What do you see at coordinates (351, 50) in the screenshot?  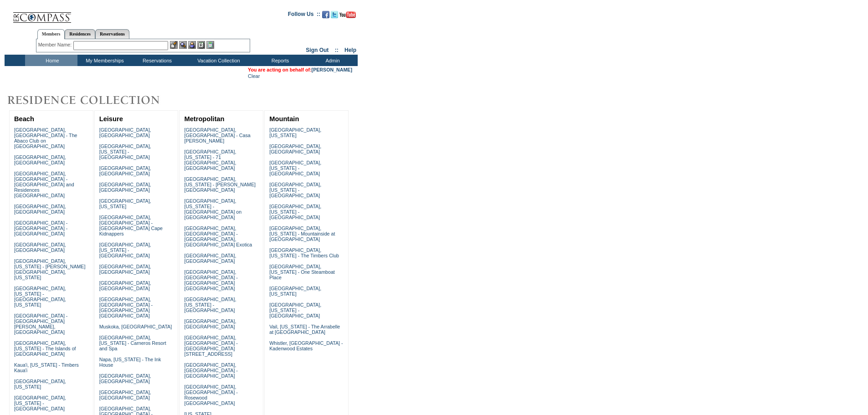 I see `a: Help` at bounding box center [351, 50].